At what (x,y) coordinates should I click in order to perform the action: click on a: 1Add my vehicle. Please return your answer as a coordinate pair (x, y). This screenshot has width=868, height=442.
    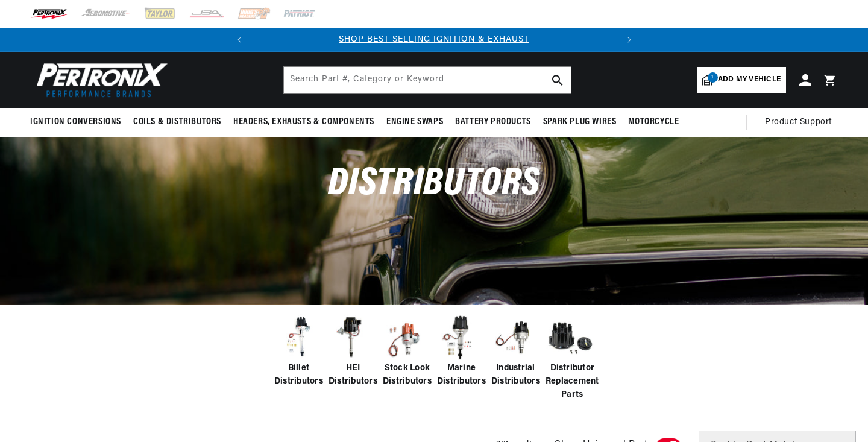
    Looking at the image, I should click on (741, 81).